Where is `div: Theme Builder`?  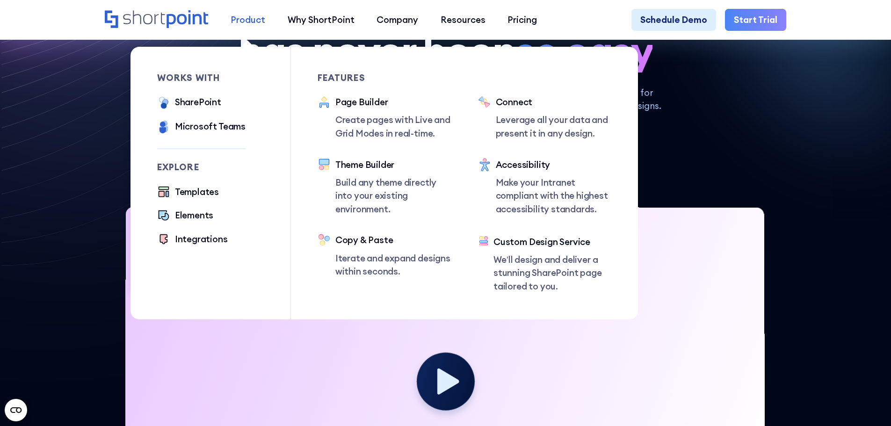
div: Theme Builder is located at coordinates (393, 165).